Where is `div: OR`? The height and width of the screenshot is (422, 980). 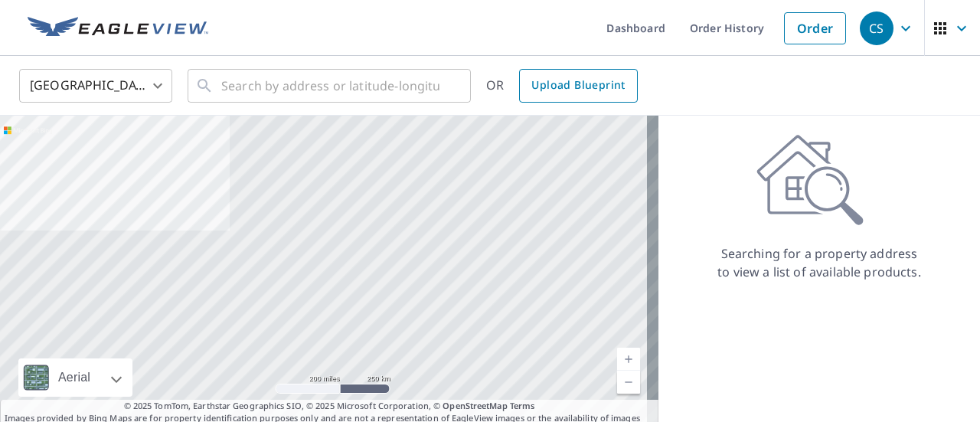
div: OR is located at coordinates (562, 86).